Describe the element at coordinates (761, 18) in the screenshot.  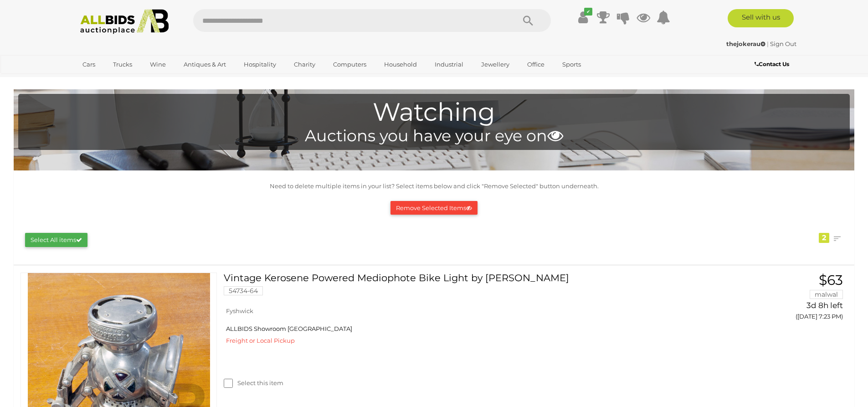
I see `a: Sell with us` at that location.